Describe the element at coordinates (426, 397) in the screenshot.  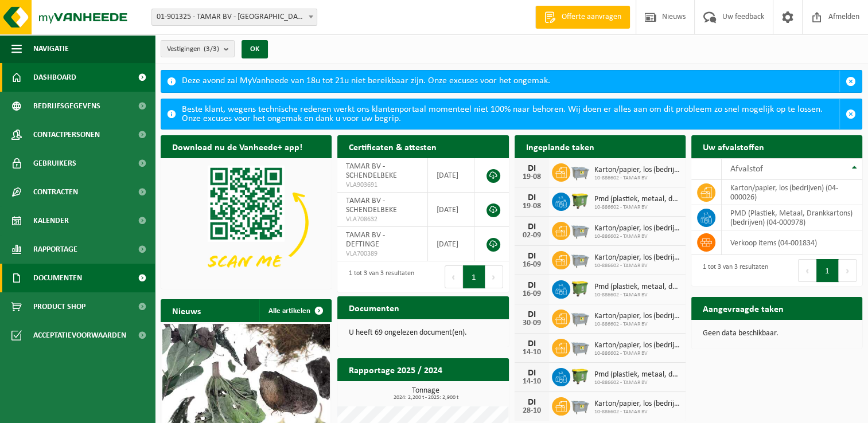
I see `span: 2024: 2,200 t - 2025: 2,900 t` at that location.